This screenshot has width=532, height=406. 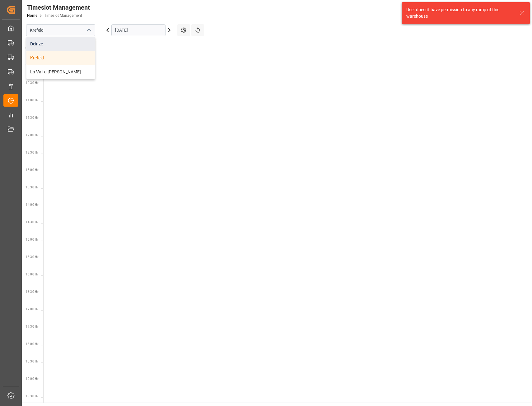 I want to click on span: 10:00 Hr, so click(x=32, y=65).